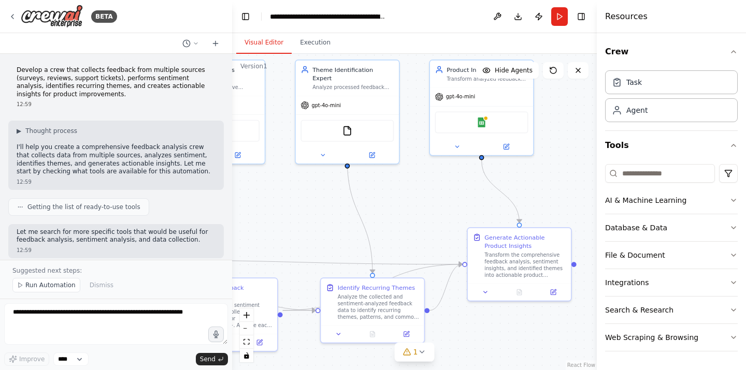 This screenshot has width=746, height=370. What do you see at coordinates (102, 285) in the screenshot?
I see `span: Dismiss` at bounding box center [102, 285].